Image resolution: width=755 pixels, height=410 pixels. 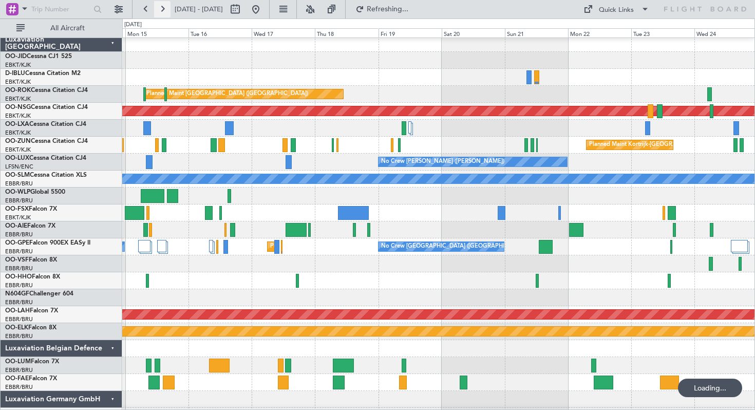 What do you see at coordinates (710, 388) in the screenshot?
I see `div: Loading...` at bounding box center [710, 388].